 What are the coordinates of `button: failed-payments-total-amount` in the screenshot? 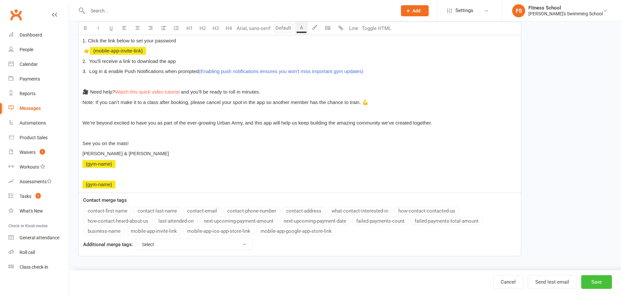 It's located at (447, 221).